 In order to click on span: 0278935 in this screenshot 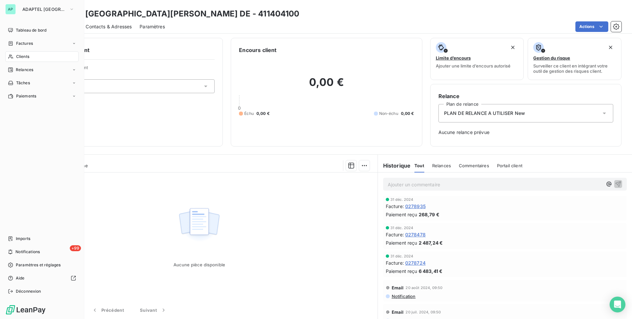, I will do `click(415, 206)`.